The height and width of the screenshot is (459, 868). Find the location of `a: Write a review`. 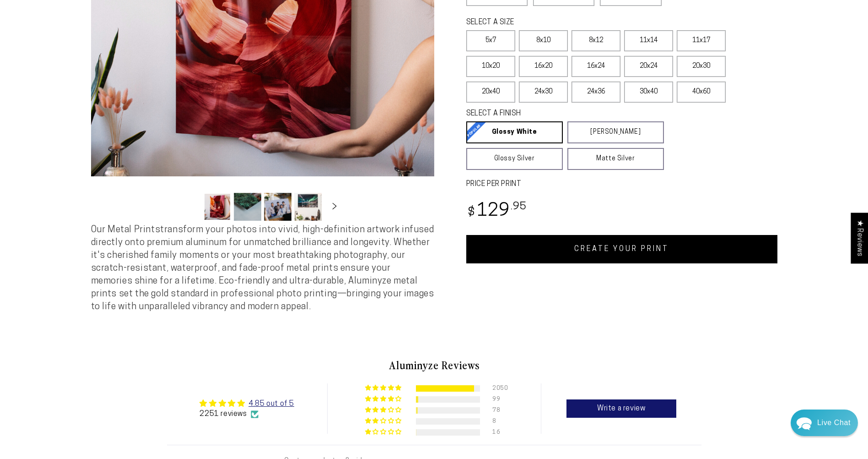

a: Write a review is located at coordinates (621, 408).